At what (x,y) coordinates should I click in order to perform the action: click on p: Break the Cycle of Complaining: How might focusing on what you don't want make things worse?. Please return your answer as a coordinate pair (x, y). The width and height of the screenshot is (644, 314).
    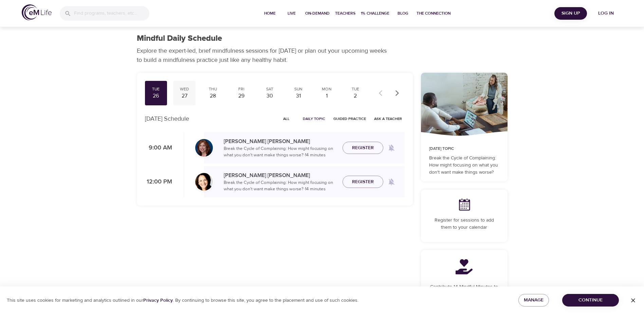
    Looking at the image, I should click on (464, 165).